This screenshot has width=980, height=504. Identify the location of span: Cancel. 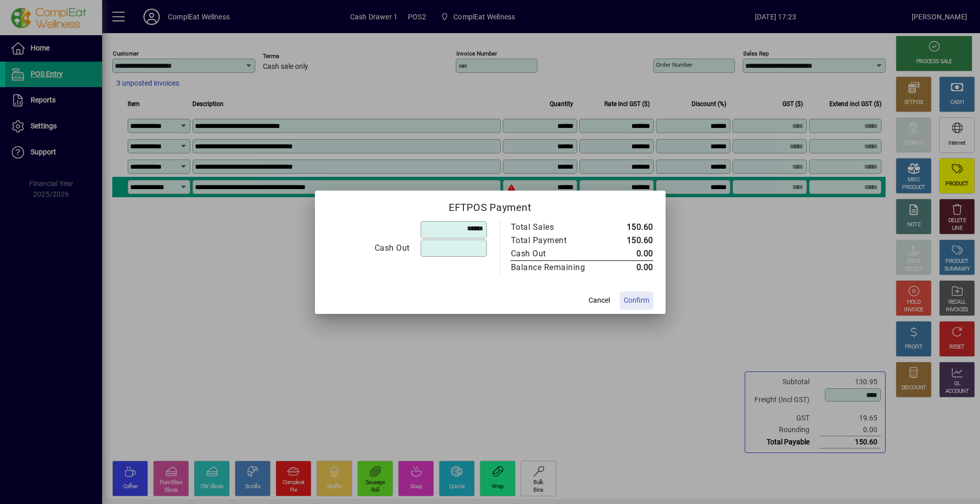
(599, 300).